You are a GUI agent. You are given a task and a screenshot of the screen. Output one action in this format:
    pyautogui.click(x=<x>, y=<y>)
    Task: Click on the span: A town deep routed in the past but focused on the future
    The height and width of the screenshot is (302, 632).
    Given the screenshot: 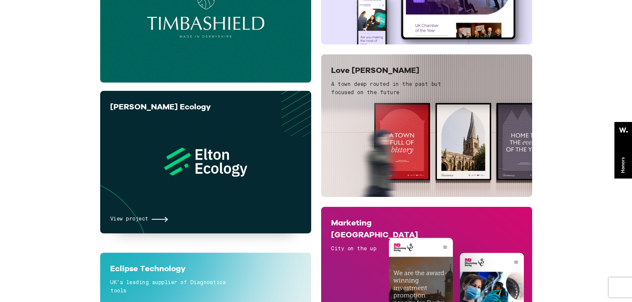 What is the action you would take?
    pyautogui.click(x=386, y=89)
    